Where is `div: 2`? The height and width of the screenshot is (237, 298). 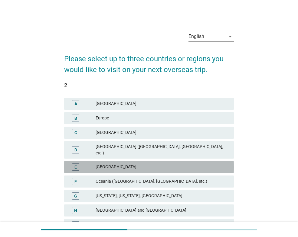
div: 2 is located at coordinates (149, 85).